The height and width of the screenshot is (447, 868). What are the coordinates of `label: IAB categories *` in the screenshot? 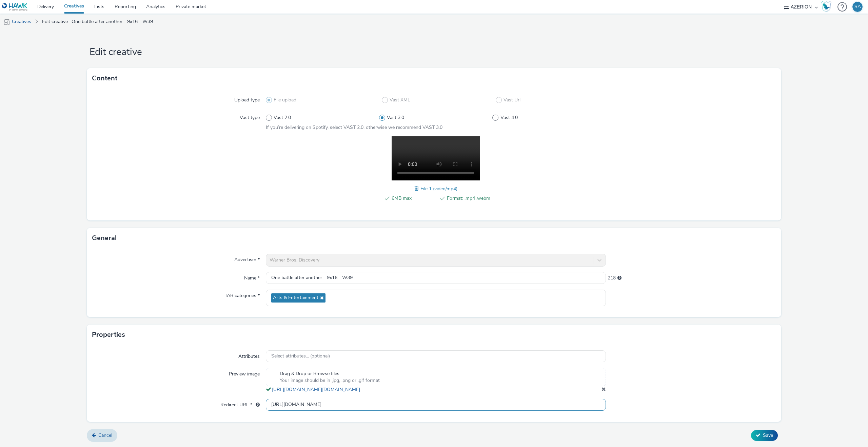 It's located at (242, 294).